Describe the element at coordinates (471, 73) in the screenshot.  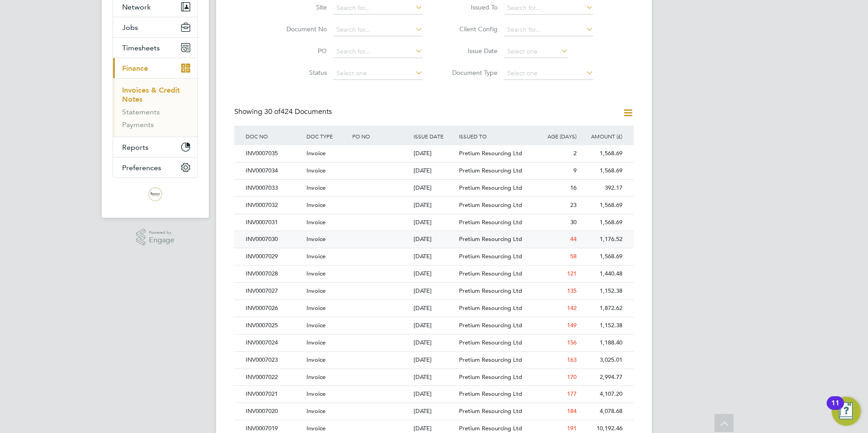
I see `label: Document Type` at that location.